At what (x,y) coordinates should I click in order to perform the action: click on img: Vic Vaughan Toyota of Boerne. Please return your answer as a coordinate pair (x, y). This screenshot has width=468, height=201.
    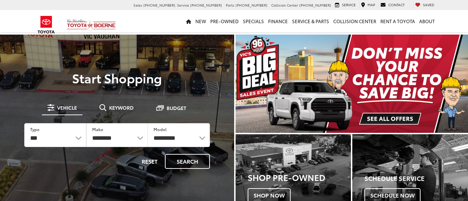
    Looking at the image, I should click on (91, 25).